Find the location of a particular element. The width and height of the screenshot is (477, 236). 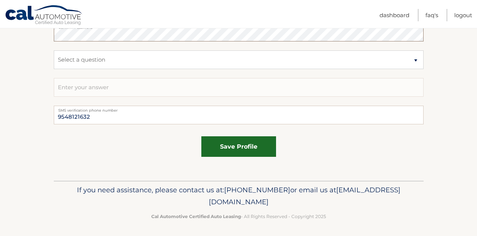

input: Telephone number for SMS login verification is located at coordinates (239, 115).